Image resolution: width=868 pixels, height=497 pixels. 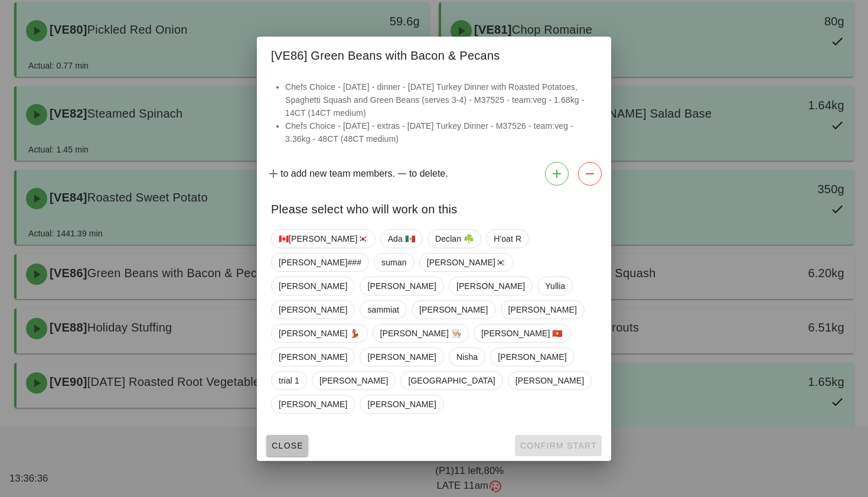 What do you see at coordinates (287, 445) in the screenshot?
I see `button: Close` at bounding box center [287, 445].